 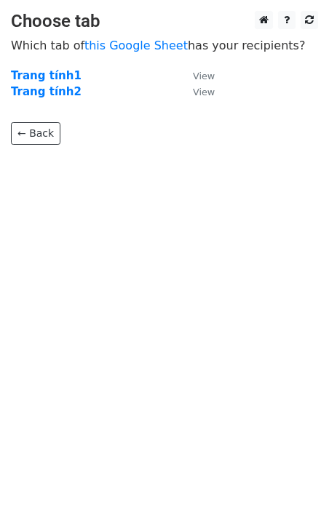 I want to click on a: Trang tính2, so click(x=46, y=92).